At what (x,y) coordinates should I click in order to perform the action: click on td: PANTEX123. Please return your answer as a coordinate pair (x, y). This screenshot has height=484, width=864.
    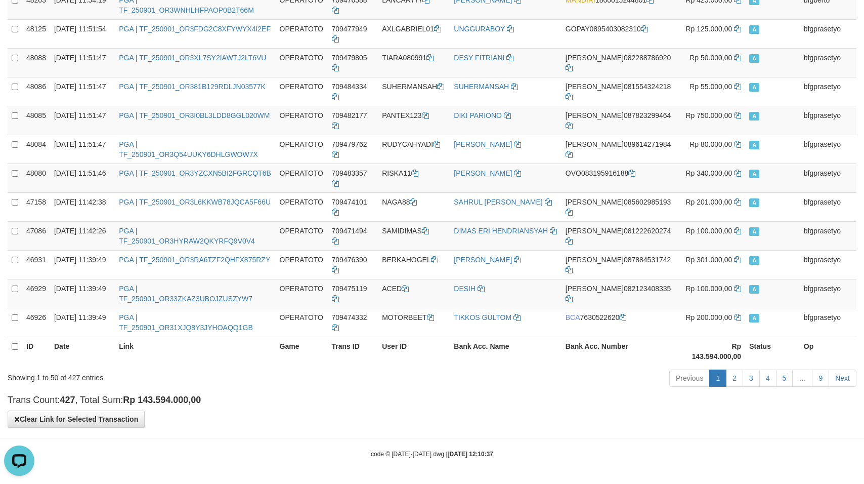
    Looking at the image, I should click on (414, 120).